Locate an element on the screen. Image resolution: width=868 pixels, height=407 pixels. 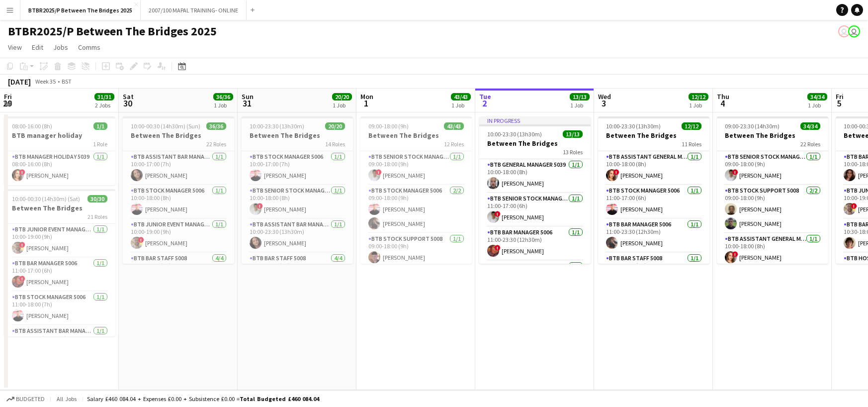
span: Edit is located at coordinates (37, 47).